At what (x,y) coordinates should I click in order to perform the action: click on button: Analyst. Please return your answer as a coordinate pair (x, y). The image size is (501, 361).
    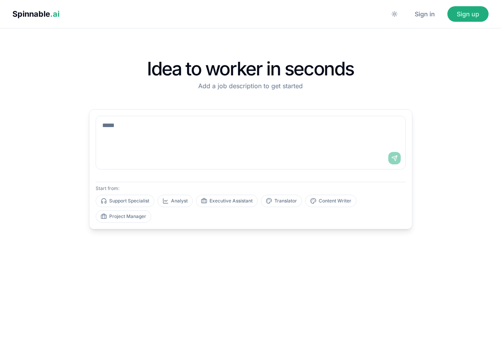
    Looking at the image, I should click on (175, 201).